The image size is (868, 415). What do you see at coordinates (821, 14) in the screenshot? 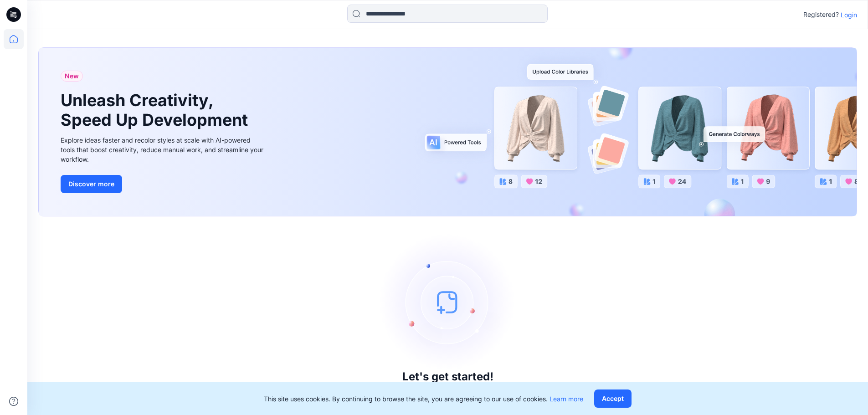
I see `p: Registered?` at bounding box center [821, 14].